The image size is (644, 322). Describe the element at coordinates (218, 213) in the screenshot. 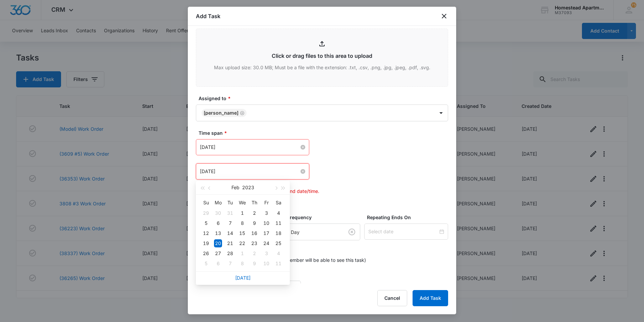

I see `div: 30` at that location.